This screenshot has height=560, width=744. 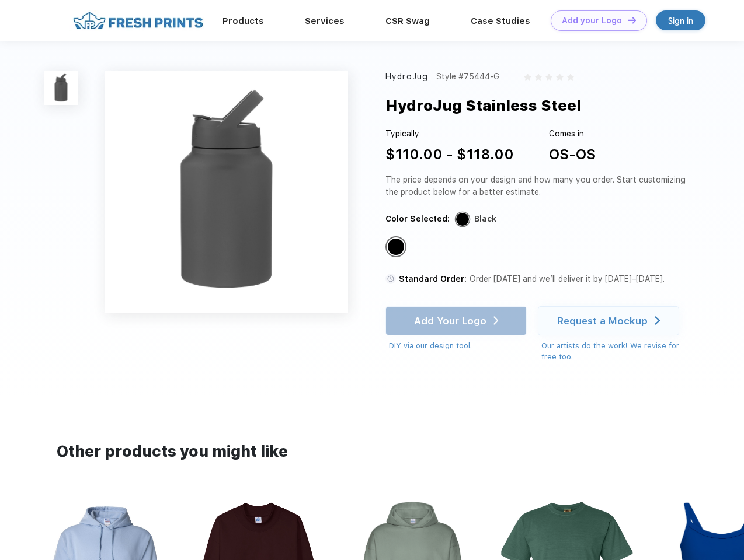 What do you see at coordinates (417, 219) in the screenshot?
I see `div: Color Selected:` at bounding box center [417, 219].